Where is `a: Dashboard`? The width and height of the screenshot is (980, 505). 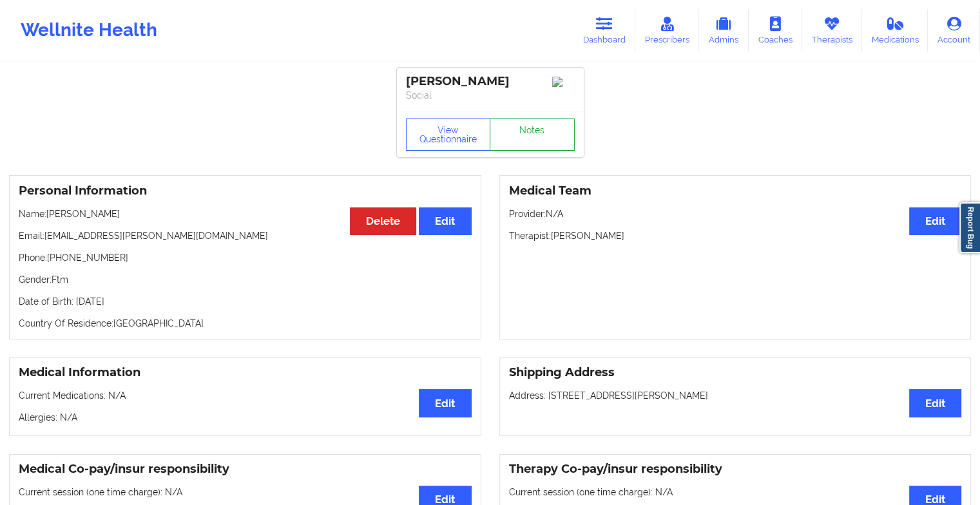 a: Dashboard is located at coordinates (604, 31).